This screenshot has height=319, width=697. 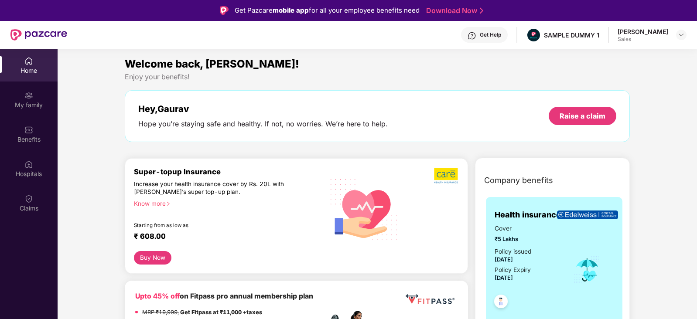 I want to click on img: svg+xml;base64,PHN2ZyBpZD0iSGVscC0zMngzMiIgeG1sbnM9Imh0dHA6Ly93d3cudzMub3JnLzIwMDAvc3ZnIiB3aWR0aD..., so click(x=472, y=36).